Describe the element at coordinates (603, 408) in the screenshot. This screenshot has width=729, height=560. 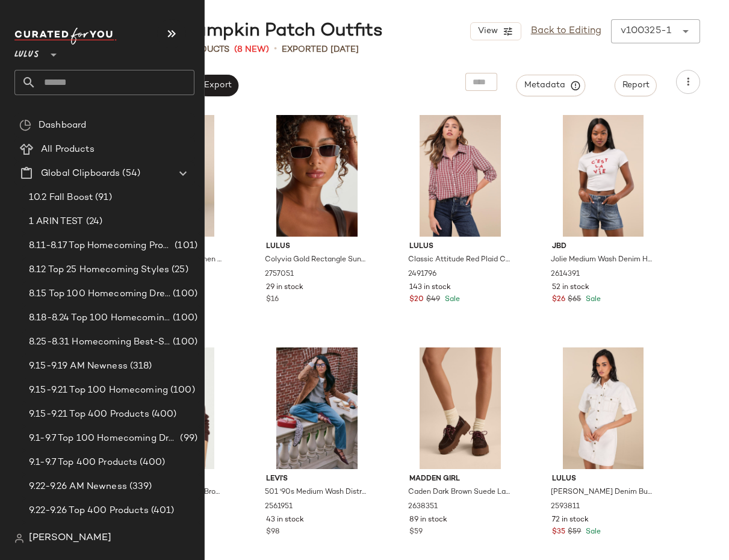
I see `img: 12460461_2593811.jpg` at that location.